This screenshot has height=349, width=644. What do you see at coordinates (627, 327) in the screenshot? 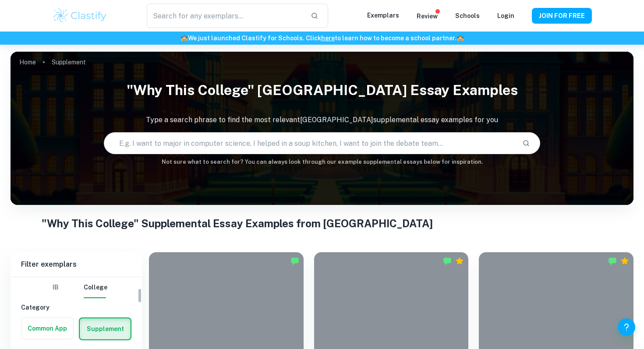
I see `button: Help and Feedback` at bounding box center [627, 327].